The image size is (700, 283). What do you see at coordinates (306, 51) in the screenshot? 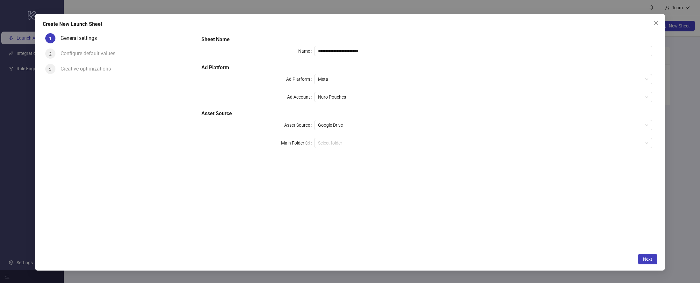
I see `label: Name` at bounding box center [306, 51].